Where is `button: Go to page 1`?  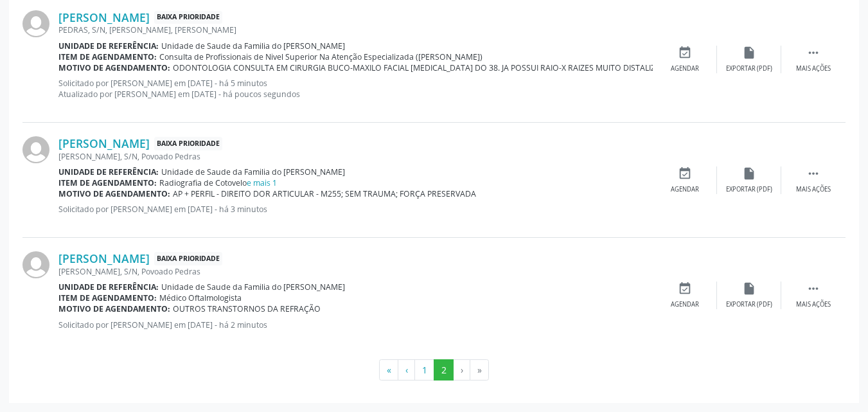 button: Go to page 1 is located at coordinates (424, 370).